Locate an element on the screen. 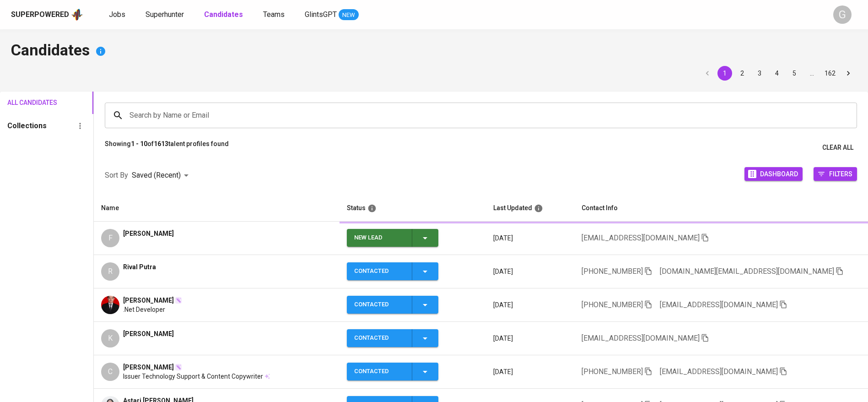  span: Dashboard is located at coordinates (779, 173).